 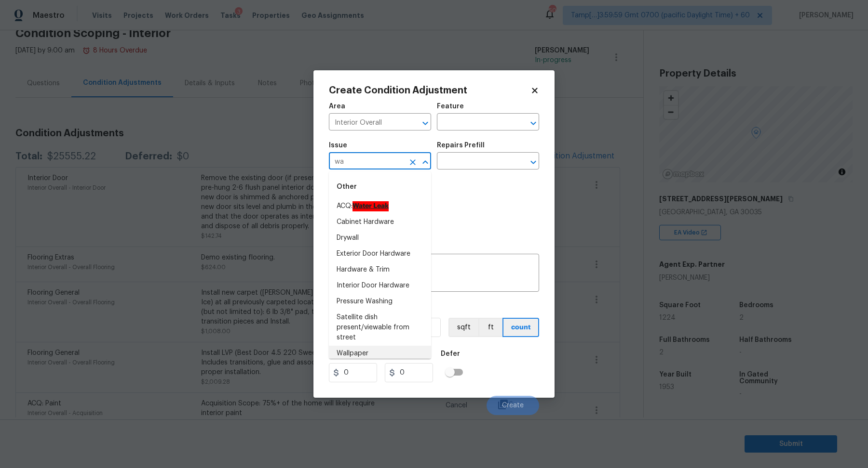 What do you see at coordinates (338, 146) in the screenshot?
I see `h5: Issue` at bounding box center [338, 146].